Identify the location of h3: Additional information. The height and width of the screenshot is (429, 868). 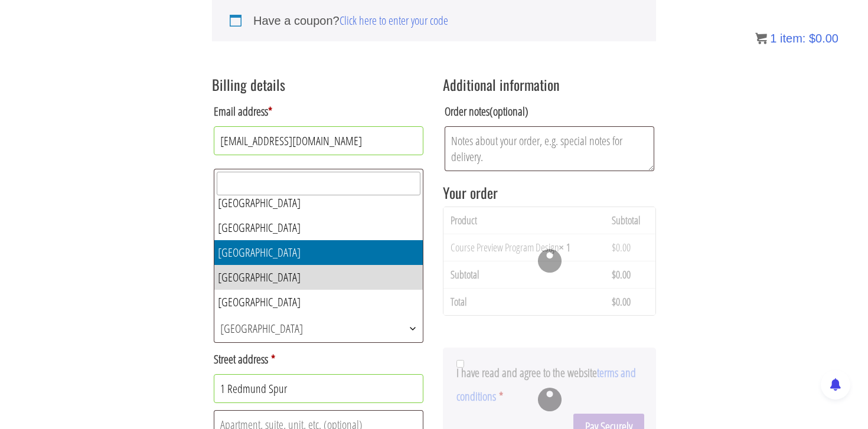
(549, 84).